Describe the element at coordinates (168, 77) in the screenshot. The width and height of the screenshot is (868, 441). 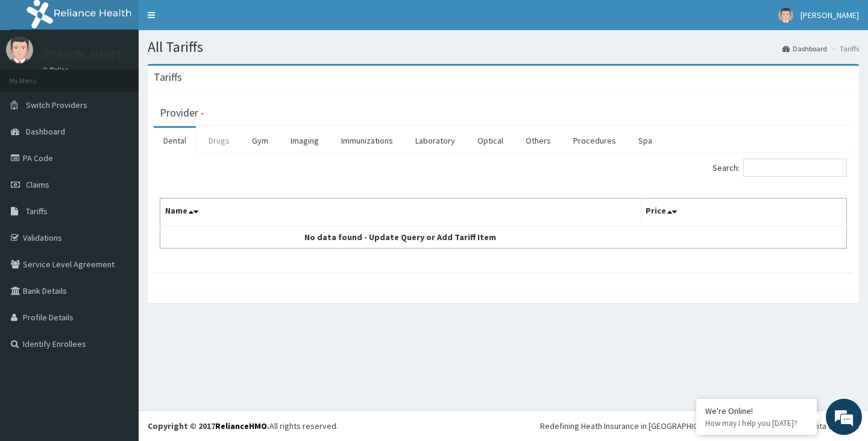
I see `h3: Tariffs` at that location.